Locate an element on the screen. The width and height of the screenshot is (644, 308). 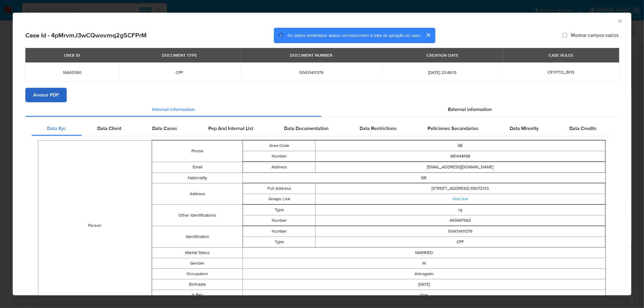
div: DOCUMENT NUMBER is located at coordinates (311, 55).